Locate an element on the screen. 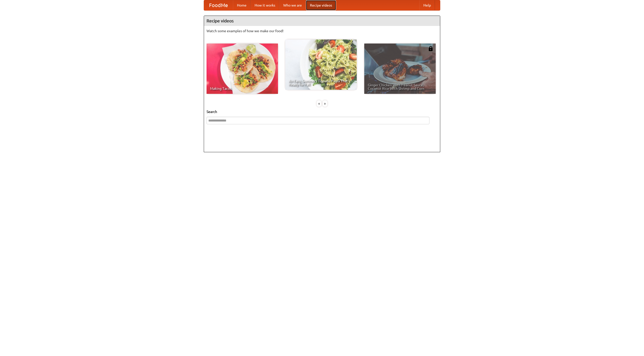 The height and width of the screenshot is (356, 644). img: 483408.png is located at coordinates (431, 49).